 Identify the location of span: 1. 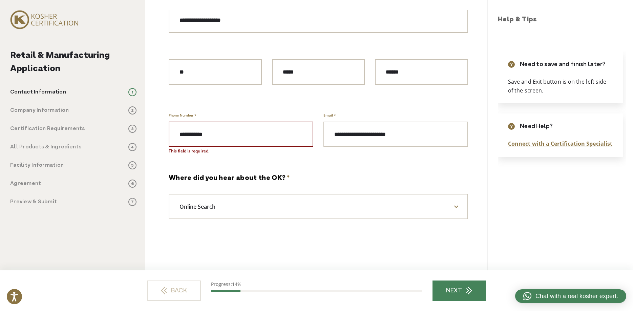
(132, 92).